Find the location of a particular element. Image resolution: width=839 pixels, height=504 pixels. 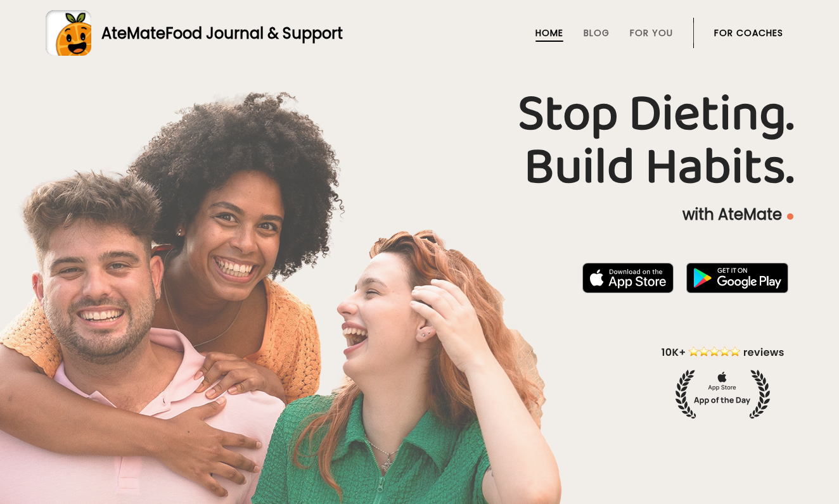

p: with AteMate is located at coordinates (420, 215).